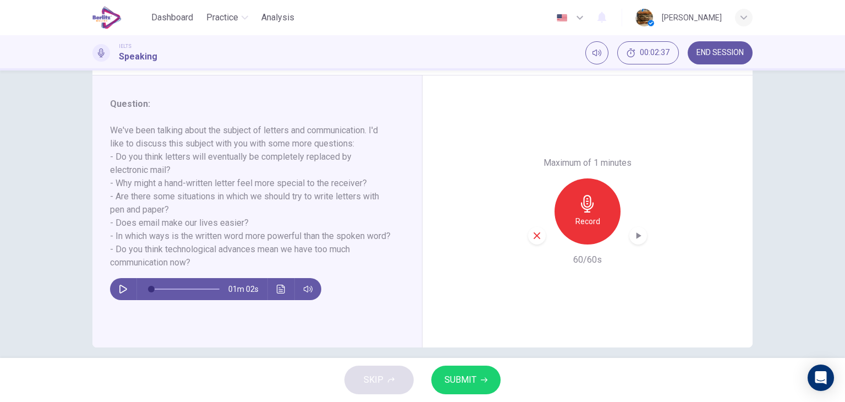  What do you see at coordinates (172, 18) in the screenshot?
I see `button: Dashboard` at bounding box center [172, 18].